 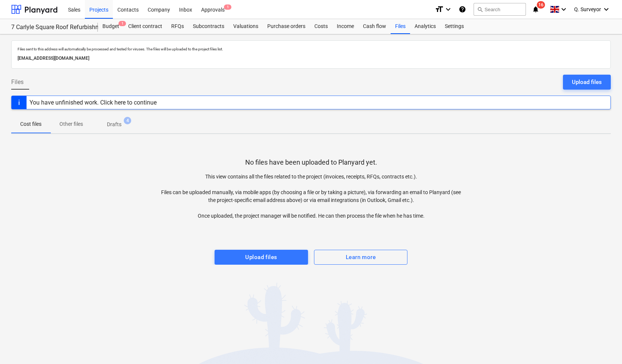 I want to click on button: Search, so click(x=500, y=9).